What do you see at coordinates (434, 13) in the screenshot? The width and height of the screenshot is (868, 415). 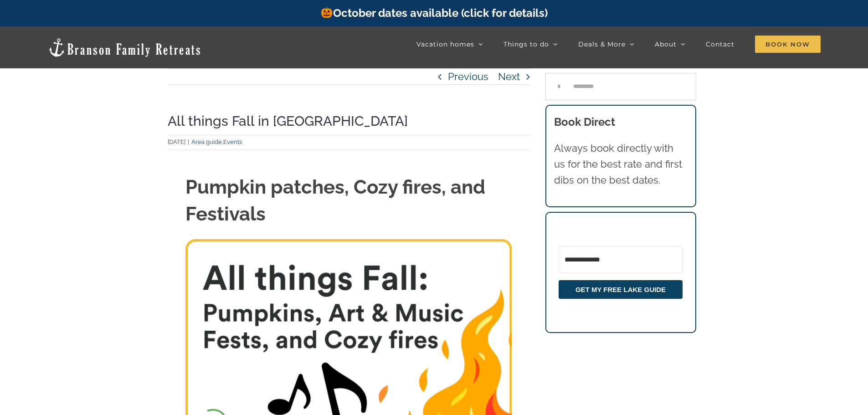 I see `a: October dates available (click for details)` at bounding box center [434, 13].